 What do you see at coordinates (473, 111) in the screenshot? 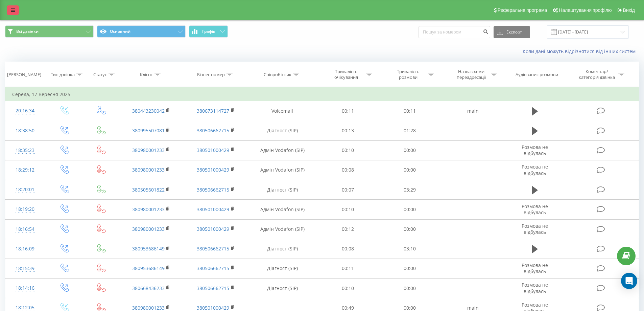
I see `td: main` at bounding box center [473, 111].